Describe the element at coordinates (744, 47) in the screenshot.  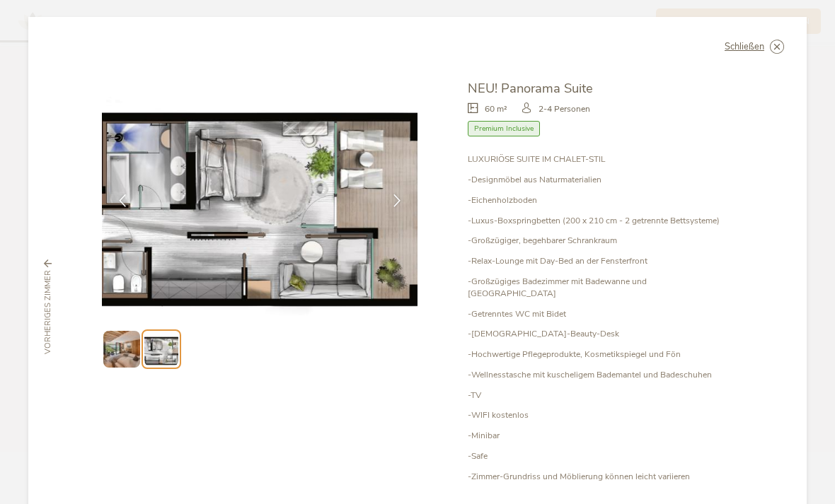
I see `span: Schließen` at that location.